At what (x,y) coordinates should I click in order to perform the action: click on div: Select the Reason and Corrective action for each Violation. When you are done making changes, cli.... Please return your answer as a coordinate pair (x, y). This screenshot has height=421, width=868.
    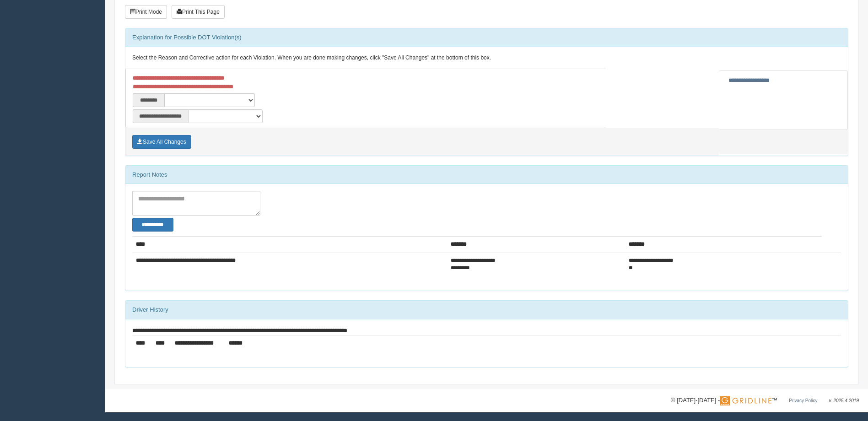
    Looking at the image, I should click on (486, 58).